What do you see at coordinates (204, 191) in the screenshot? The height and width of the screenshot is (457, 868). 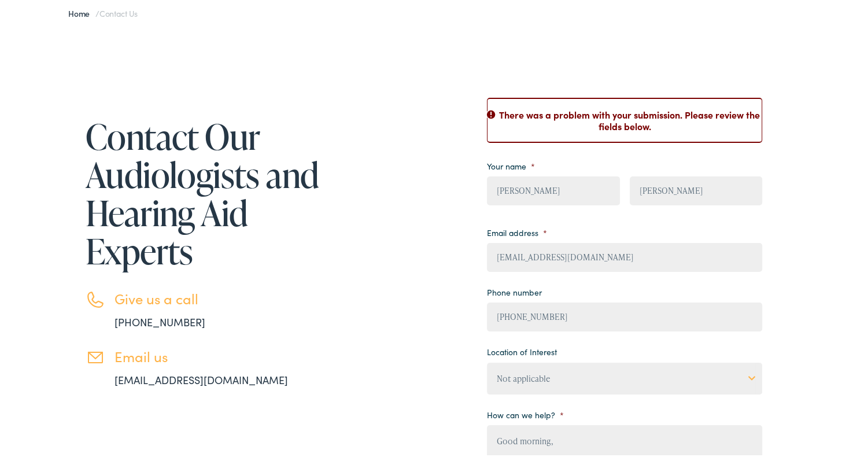 I see `h1: Contact Our Audiologists and Hearing Aid Experts` at bounding box center [204, 191].